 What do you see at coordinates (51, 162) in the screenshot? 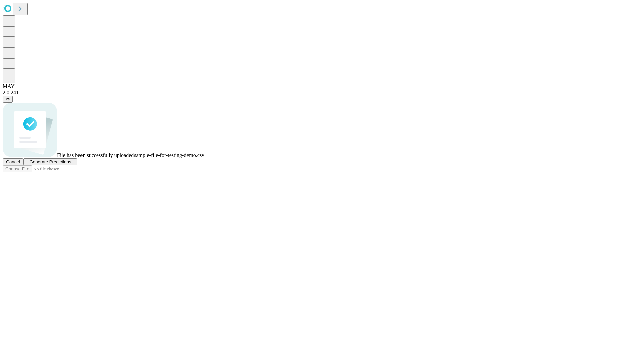
I see `button: Generate Predictions` at bounding box center [51, 162].